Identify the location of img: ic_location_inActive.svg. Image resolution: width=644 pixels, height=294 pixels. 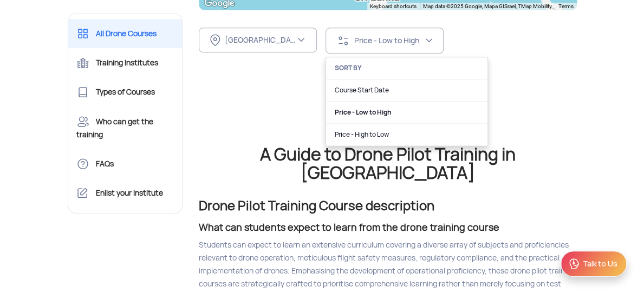
(215, 40).